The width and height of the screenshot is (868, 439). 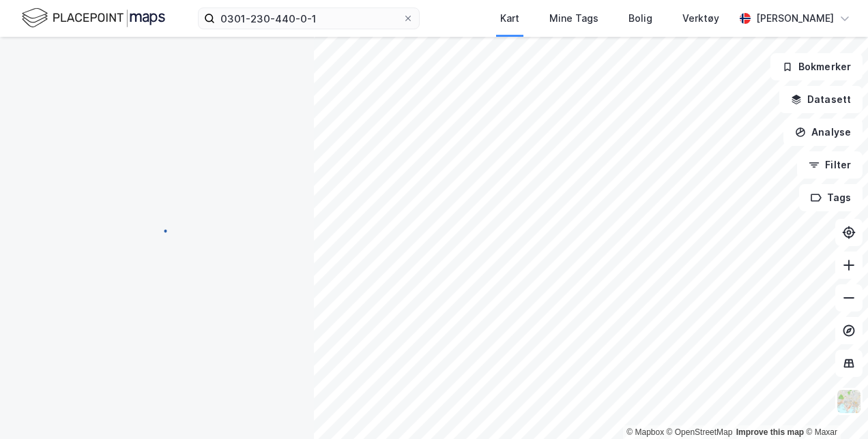 I want to click on div: Bolig, so click(x=640, y=18).